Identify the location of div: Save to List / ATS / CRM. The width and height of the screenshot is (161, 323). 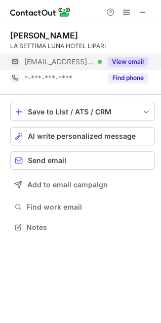
(82, 112).